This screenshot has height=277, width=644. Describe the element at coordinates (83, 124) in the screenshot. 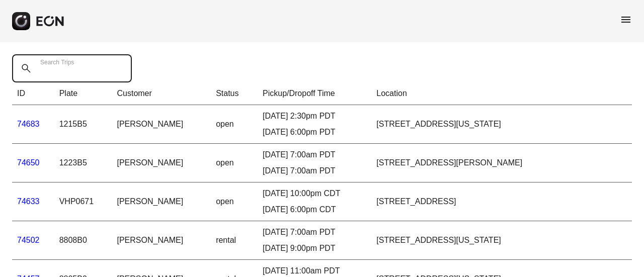

I see `td: 1215B5` at that location.